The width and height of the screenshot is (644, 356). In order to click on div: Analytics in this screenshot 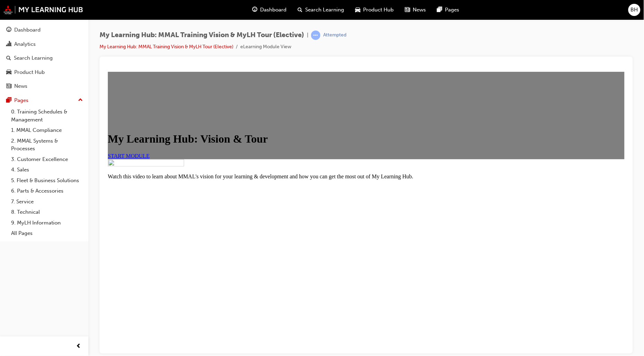, I will do `click(25, 44)`.